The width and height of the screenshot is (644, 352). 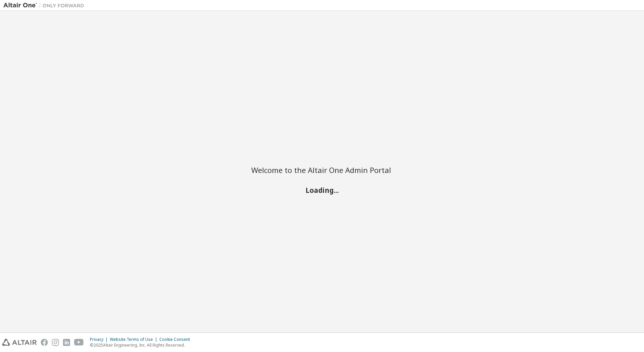 What do you see at coordinates (176, 340) in the screenshot?
I see `div: Cookie Consent` at bounding box center [176, 340].